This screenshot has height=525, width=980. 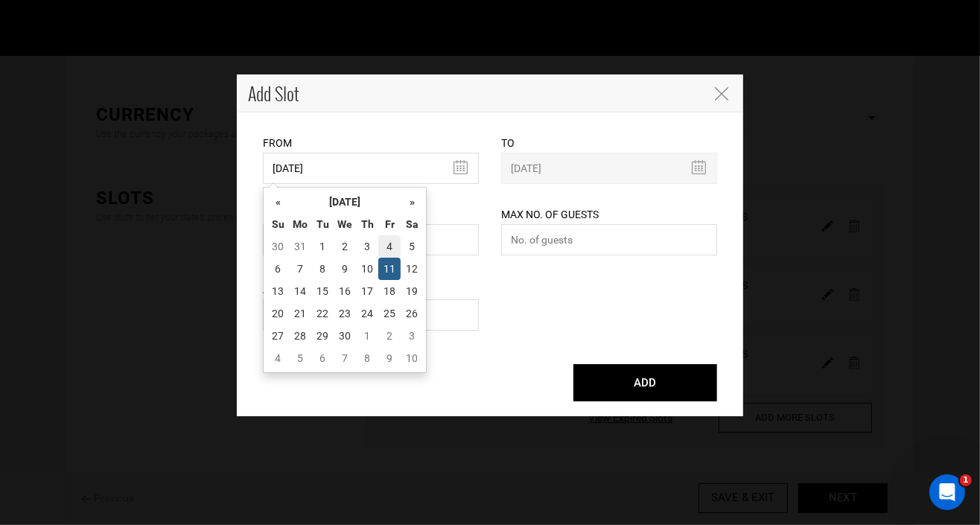 What do you see at coordinates (278, 224) in the screenshot?
I see `th: Su` at bounding box center [278, 224].